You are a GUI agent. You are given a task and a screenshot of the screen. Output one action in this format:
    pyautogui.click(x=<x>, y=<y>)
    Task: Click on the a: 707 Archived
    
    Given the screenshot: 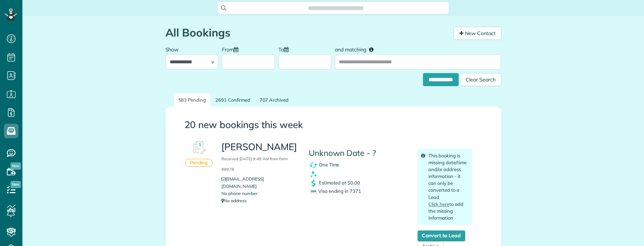 What is the action you would take?
    pyautogui.click(x=274, y=100)
    